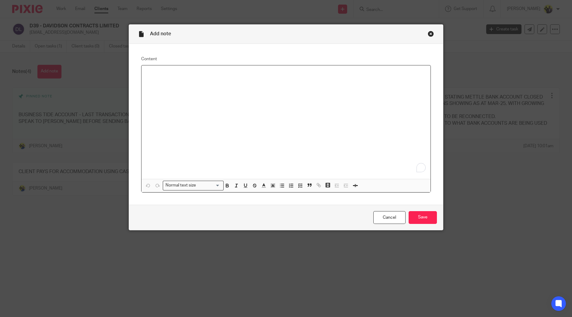 The height and width of the screenshot is (317, 572). Describe the element at coordinates (181, 185) in the screenshot. I see `span: Normal text size` at that location.